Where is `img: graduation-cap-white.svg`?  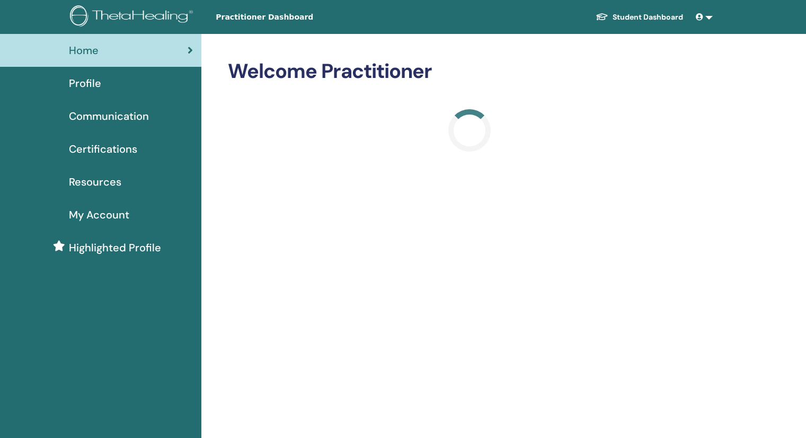 img: graduation-cap-white.svg is located at coordinates (602, 16).